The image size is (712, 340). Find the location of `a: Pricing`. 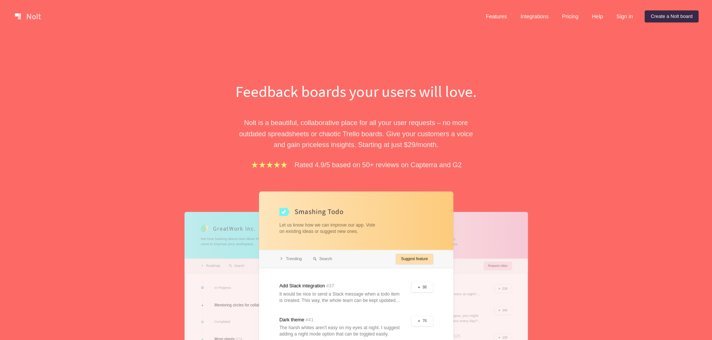

a: Pricing is located at coordinates (570, 16).